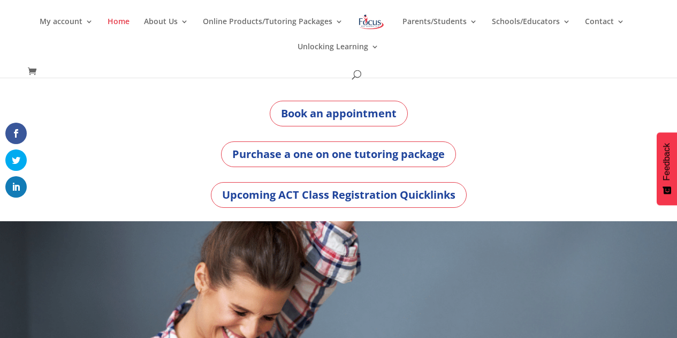  Describe the element at coordinates (338, 55) in the screenshot. I see `a: Unlocking Learning` at that location.